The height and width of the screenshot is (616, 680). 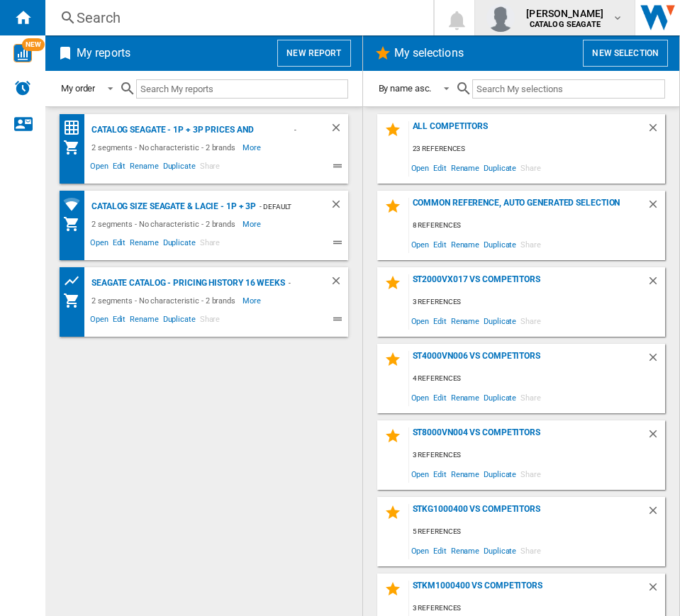 What do you see at coordinates (537, 379) in the screenshot?
I see `div: 4 references` at bounding box center [537, 379].